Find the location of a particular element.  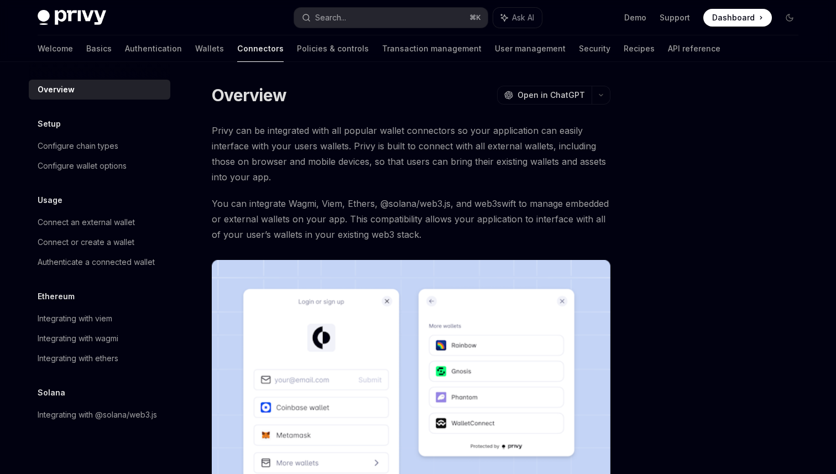

span: ⌘ K is located at coordinates (475, 18).